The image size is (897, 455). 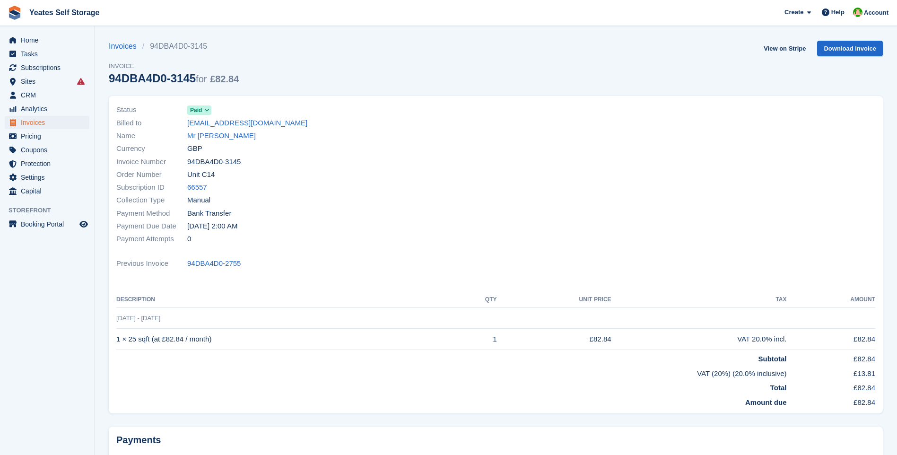 What do you see at coordinates (49, 150) in the screenshot?
I see `span: Coupons` at bounding box center [49, 150].